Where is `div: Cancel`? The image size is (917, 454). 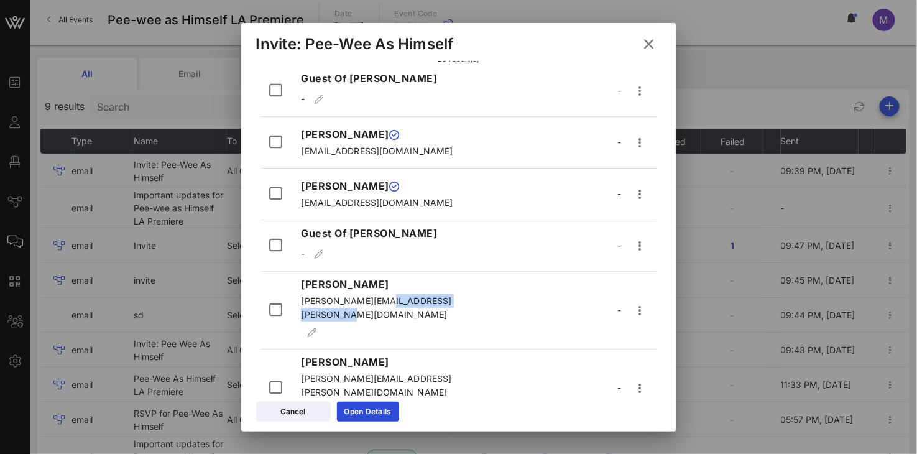
div: Cancel is located at coordinates (293, 412).